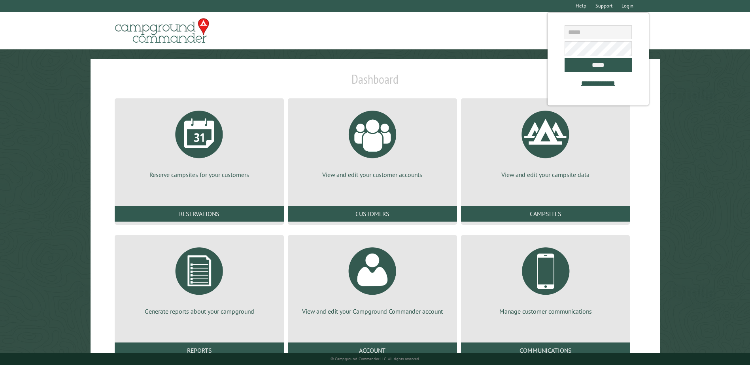 This screenshot has height=365, width=750. What do you see at coordinates (546, 351) in the screenshot?
I see `a: Communications` at bounding box center [546, 351].